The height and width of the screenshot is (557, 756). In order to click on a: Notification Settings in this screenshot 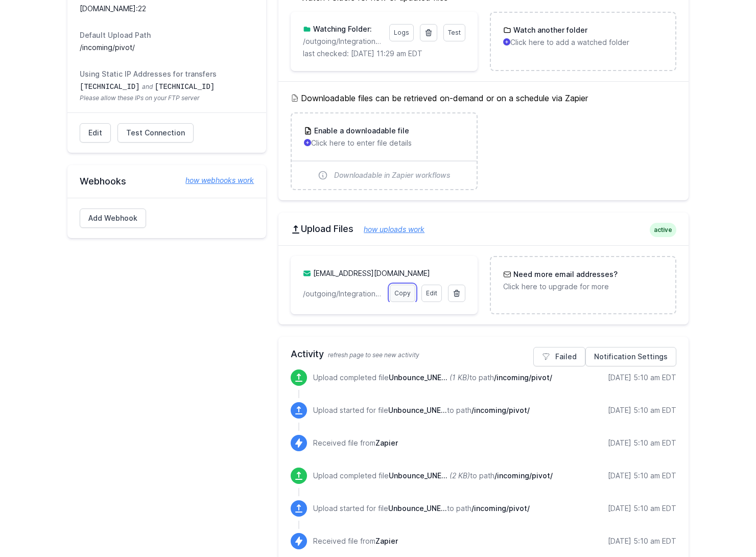, I will do `click(631, 357)`.